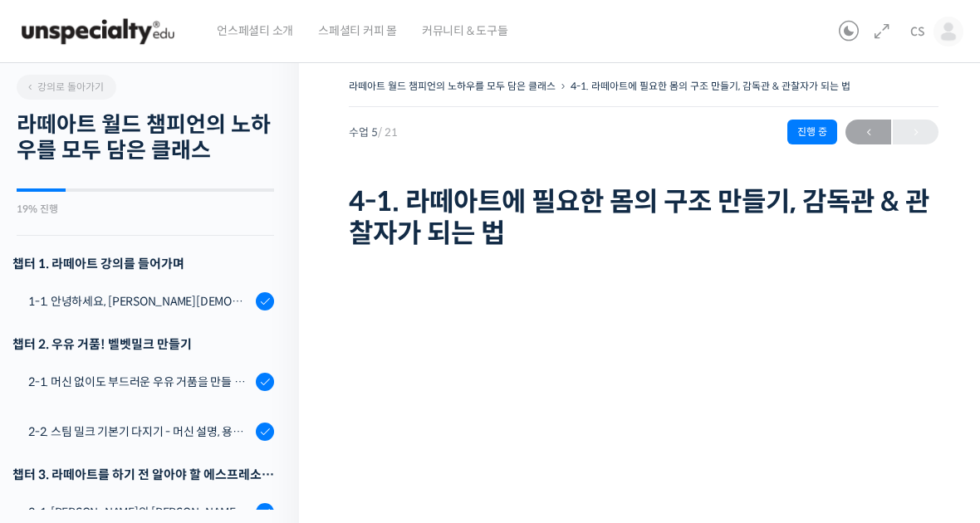 This screenshot has width=980, height=523. What do you see at coordinates (67, 87) in the screenshot?
I see `a: 강의로 돌아가기` at bounding box center [67, 87].